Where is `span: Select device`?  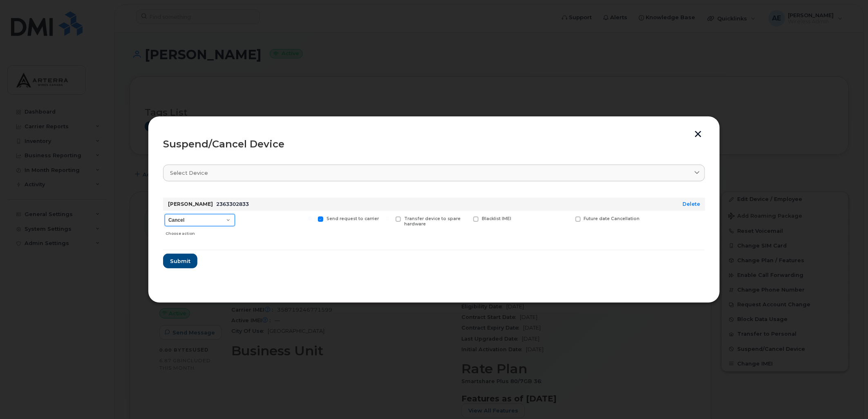
span: Select device is located at coordinates (189, 173).